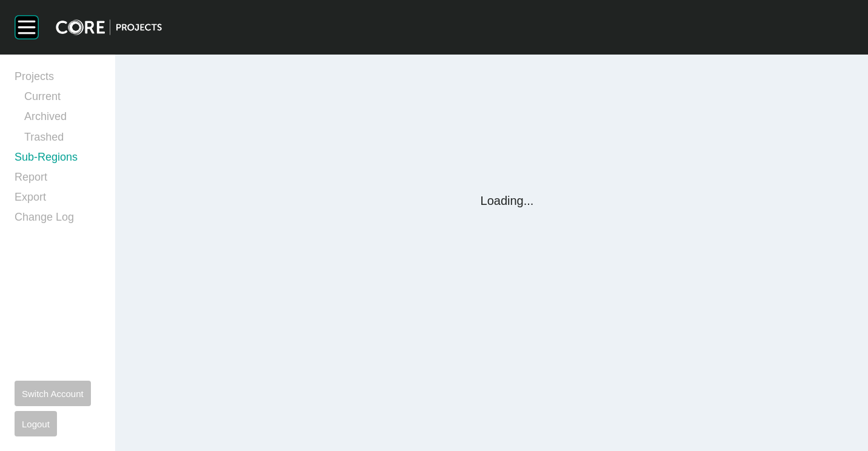  What do you see at coordinates (58, 199) in the screenshot?
I see `a: Export` at bounding box center [58, 199].